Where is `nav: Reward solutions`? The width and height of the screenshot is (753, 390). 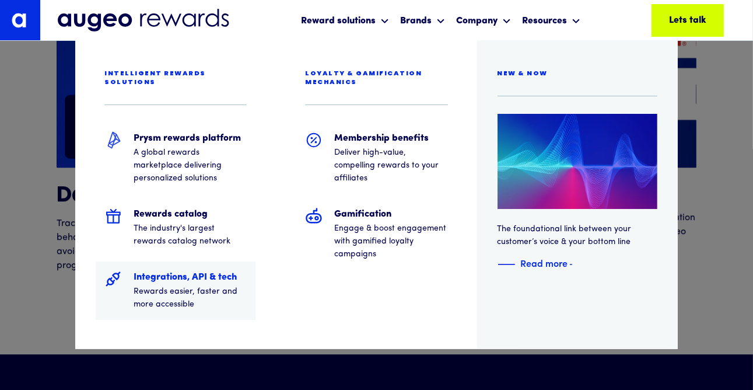
nav: Reward solutions is located at coordinates (345, 35).